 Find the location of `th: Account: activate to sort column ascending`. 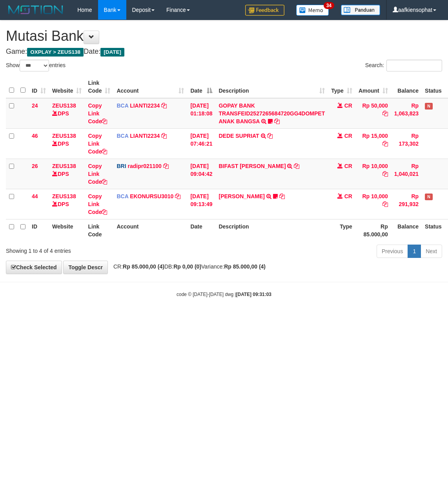

th: Account: activate to sort column ascending is located at coordinates (150, 87).